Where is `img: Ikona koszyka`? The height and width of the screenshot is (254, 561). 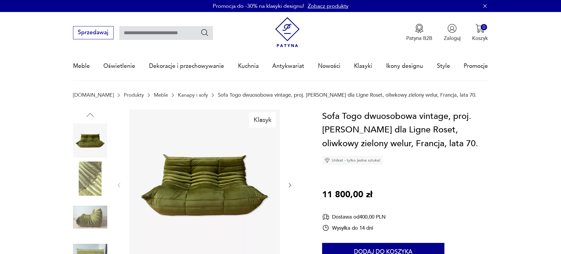
img: Ikona koszyka is located at coordinates (480, 28).